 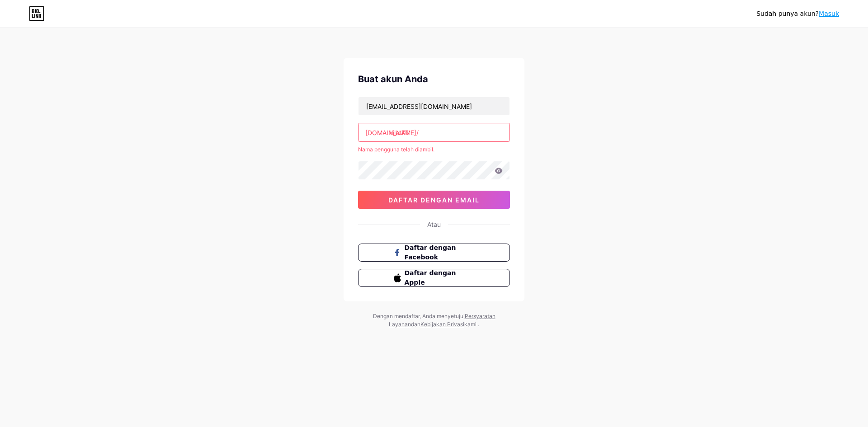 I want to click on font: Dengan mendaftar, Anda menyetujui, so click(x=419, y=316).